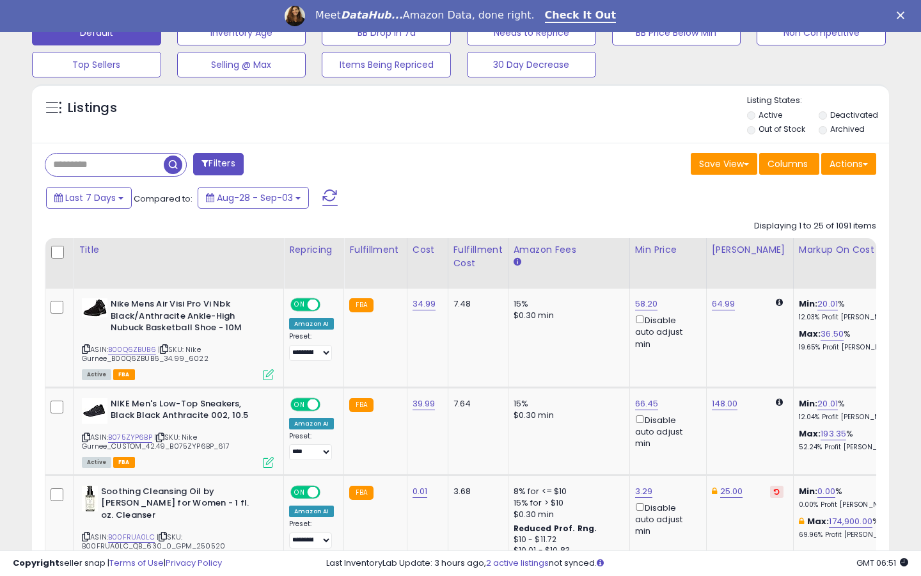 The height and width of the screenshot is (576, 921). Describe the element at coordinates (567, 539) in the screenshot. I see `div: $10 - $11.72` at that location.